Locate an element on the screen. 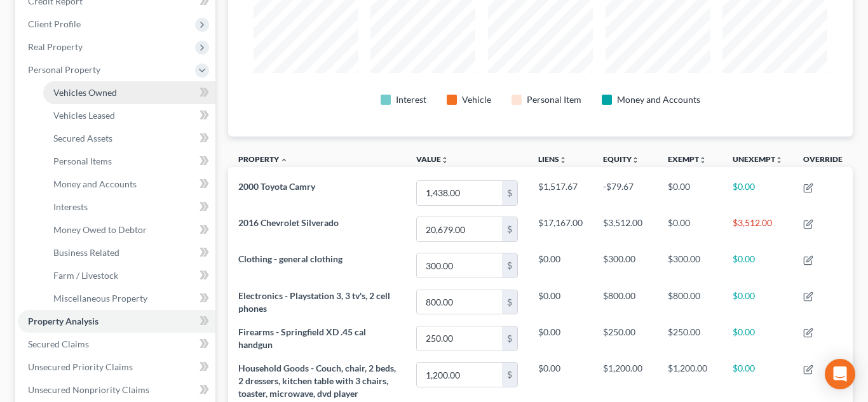  td: $1,517.67 is located at coordinates (561, 193).